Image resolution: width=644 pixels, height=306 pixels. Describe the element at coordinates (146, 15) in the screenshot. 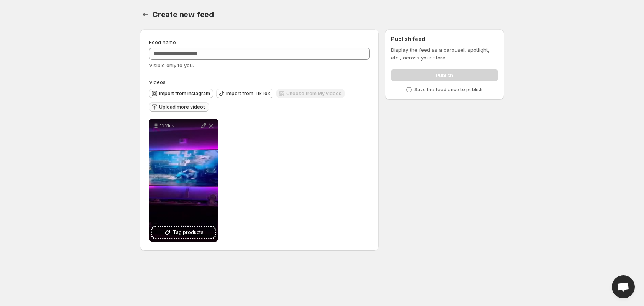

I see `button: Settings` at that location.